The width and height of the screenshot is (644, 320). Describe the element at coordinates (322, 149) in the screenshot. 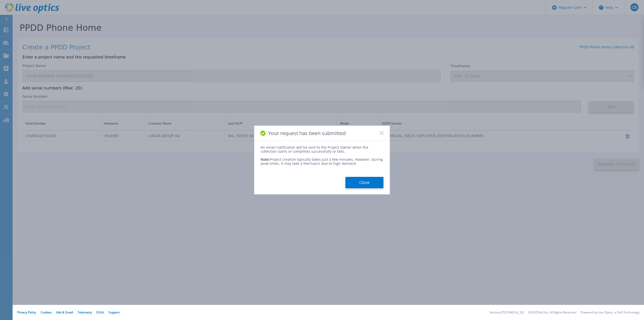

I see `div: An email notification will be sent to the Project Owner when the collection starts or completes s...` at that location.